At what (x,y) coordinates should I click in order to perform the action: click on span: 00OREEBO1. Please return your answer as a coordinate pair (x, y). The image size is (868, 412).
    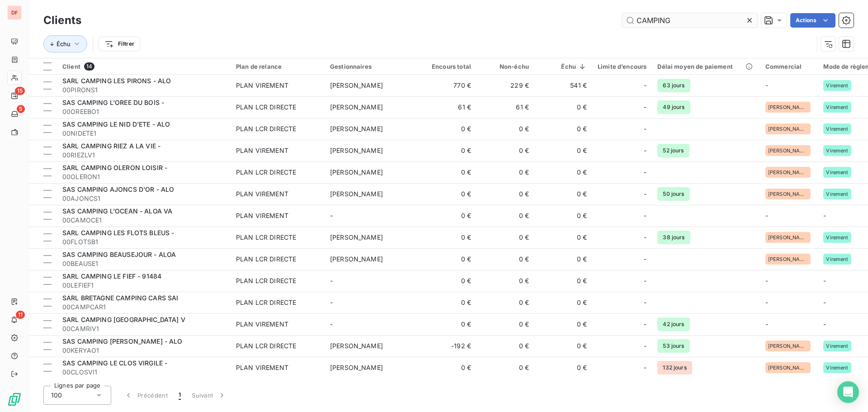
    Looking at the image, I should click on (144, 111).